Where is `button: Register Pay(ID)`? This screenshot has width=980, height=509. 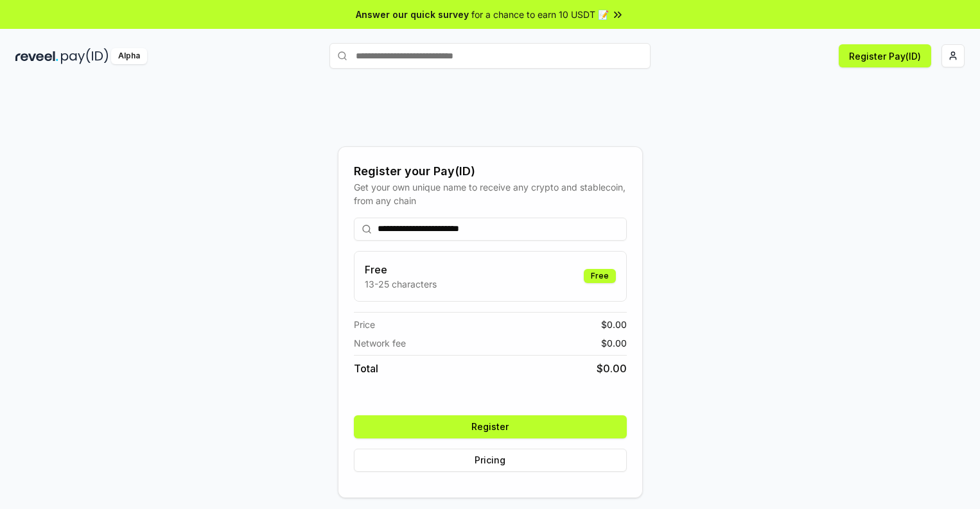
button: Register Pay(ID) is located at coordinates (885, 56).